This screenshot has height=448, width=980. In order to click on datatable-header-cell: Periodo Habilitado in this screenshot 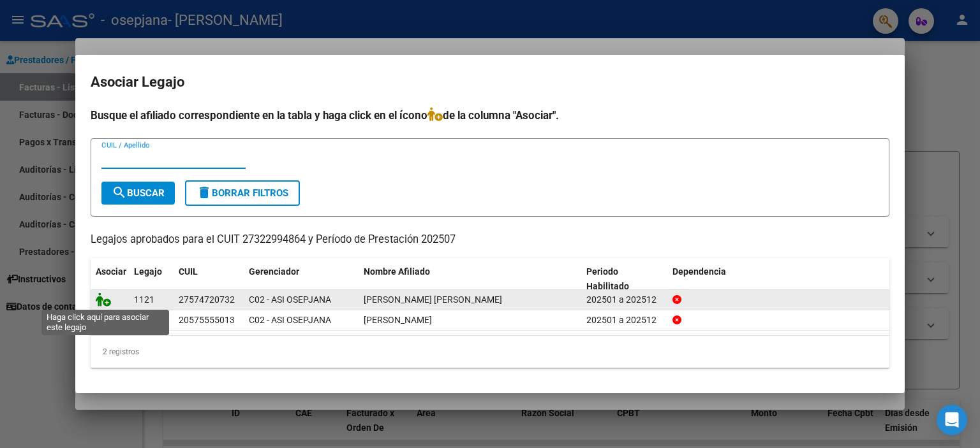, I will do `click(624, 280)`.